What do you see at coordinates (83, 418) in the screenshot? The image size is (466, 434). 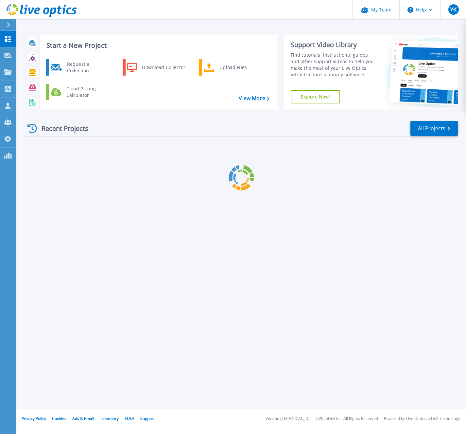 I see `a: Ads & Email` at bounding box center [83, 418].